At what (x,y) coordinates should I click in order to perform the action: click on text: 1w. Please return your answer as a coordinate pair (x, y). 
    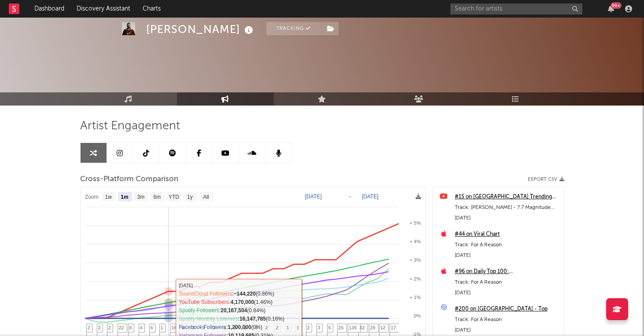
    Looking at the image, I should click on (108, 197).